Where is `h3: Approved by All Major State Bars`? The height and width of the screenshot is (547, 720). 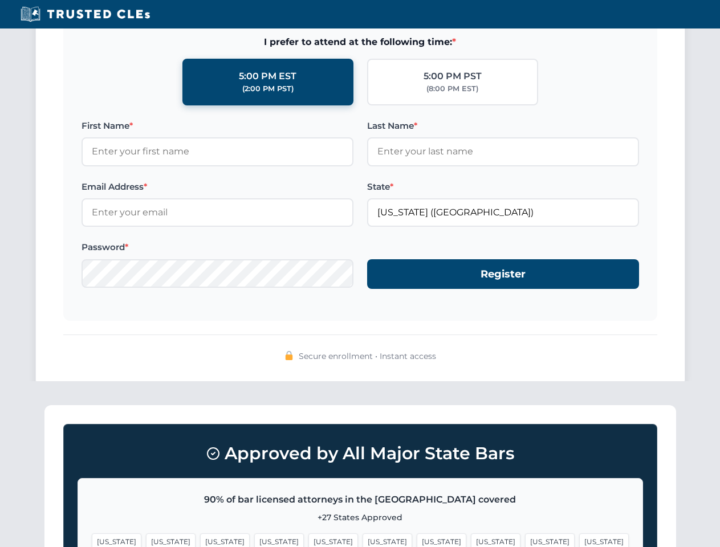
h3: Approved by All Major State Bars is located at coordinates (360, 454).